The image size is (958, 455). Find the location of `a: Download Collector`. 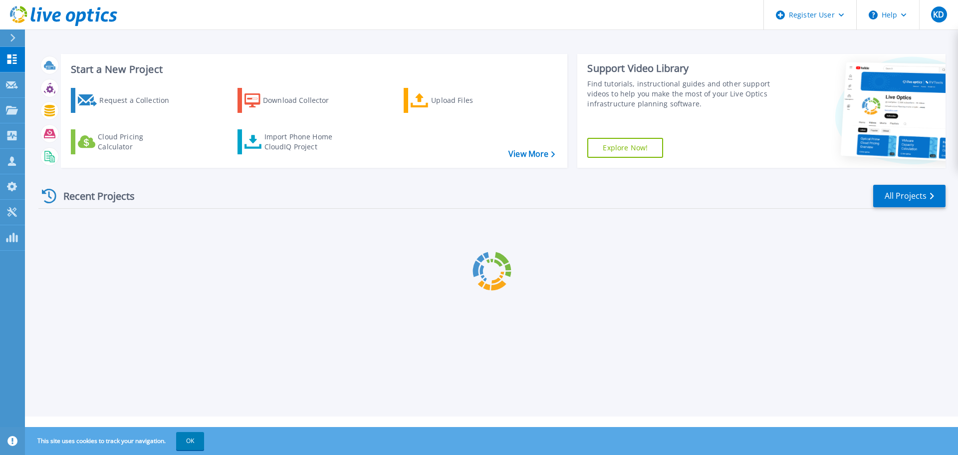

a: Download Collector is located at coordinates (293, 100).